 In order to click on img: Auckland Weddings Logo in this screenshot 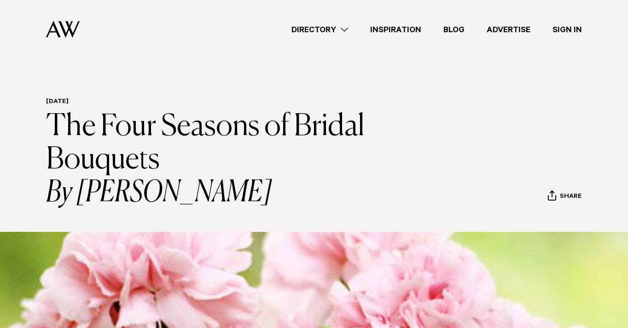, I will do `click(63, 29)`.